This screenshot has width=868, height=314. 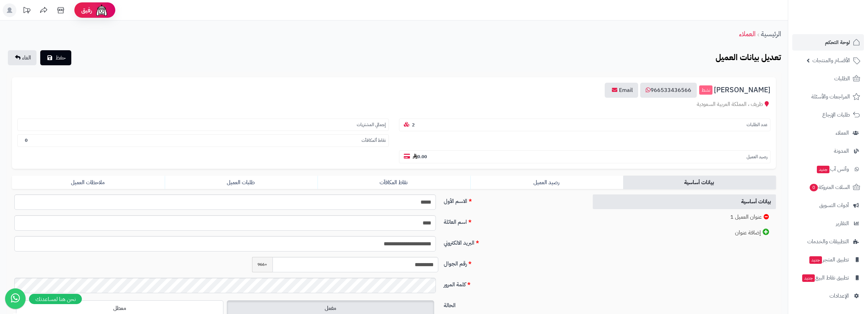 I want to click on a: الرئيسية, so click(x=771, y=34).